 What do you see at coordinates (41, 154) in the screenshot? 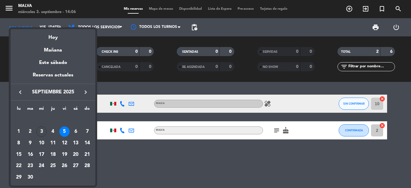
I see `td: 17 de septiembre de 2025` at bounding box center [41, 154].